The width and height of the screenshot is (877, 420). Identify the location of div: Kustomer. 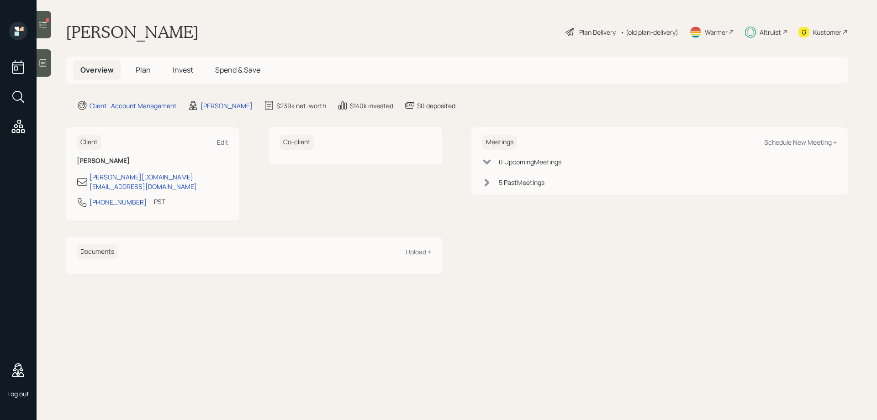
(827, 32).